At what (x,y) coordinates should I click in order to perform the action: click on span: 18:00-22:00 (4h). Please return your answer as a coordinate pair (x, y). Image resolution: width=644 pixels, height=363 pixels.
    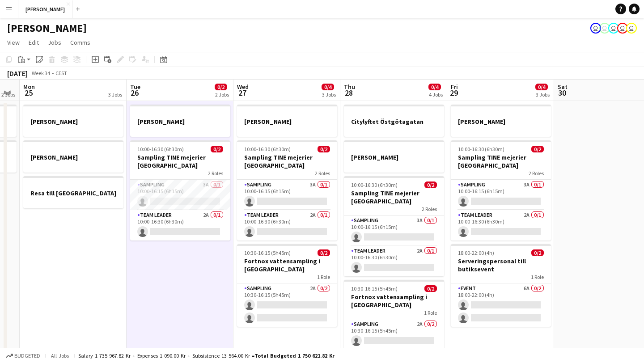
    Looking at the image, I should click on (475, 253).